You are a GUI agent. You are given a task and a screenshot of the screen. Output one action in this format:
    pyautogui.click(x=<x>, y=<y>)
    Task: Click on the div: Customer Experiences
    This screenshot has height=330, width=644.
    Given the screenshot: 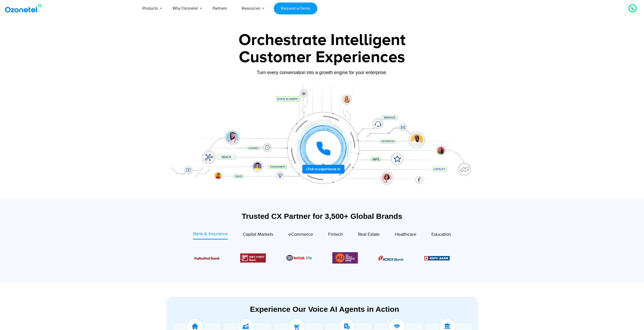 What is the action you would take?
    pyautogui.click(x=322, y=58)
    